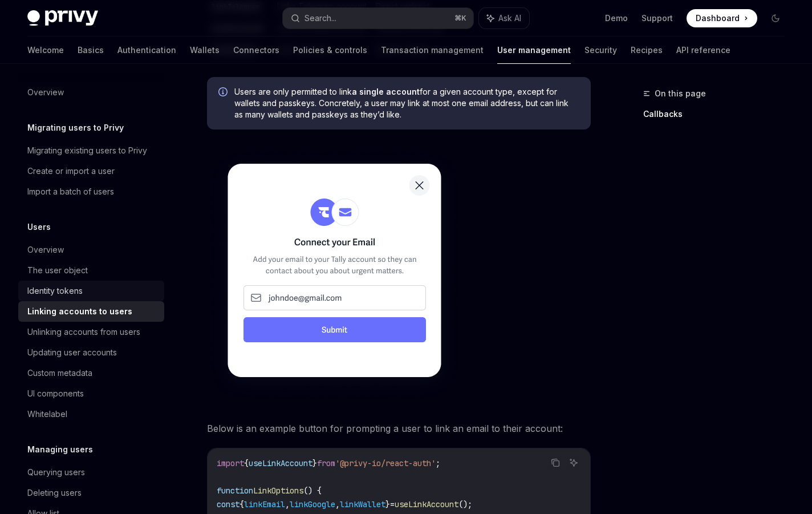 The width and height of the screenshot is (812, 514). I want to click on span: const, so click(228, 504).